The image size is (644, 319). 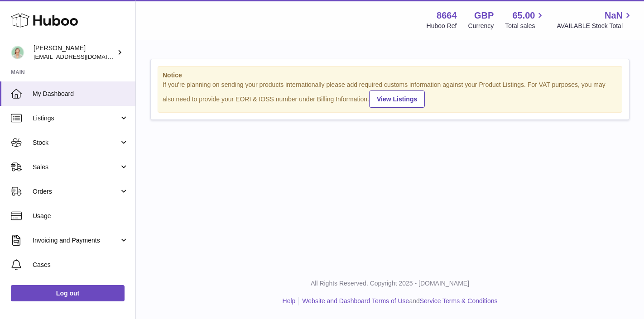 I want to click on strong: 8664, so click(x=446, y=16).